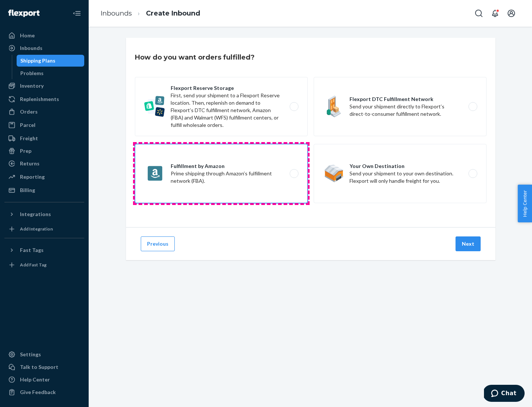 Image resolution: width=532 pixels, height=407 pixels. What do you see at coordinates (45, 367) in the screenshot?
I see `button: Talk to Support` at bounding box center [45, 367].